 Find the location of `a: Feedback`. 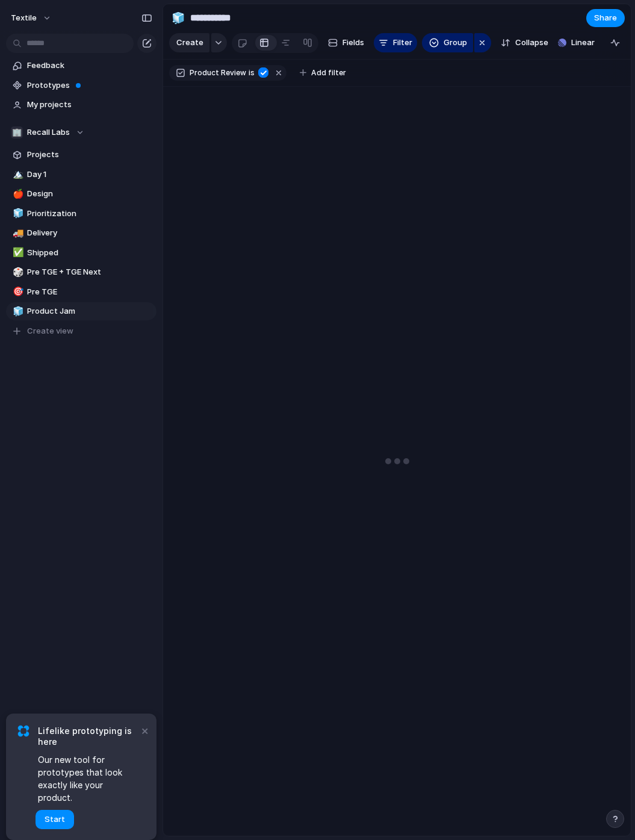

a: Feedback is located at coordinates (81, 66).